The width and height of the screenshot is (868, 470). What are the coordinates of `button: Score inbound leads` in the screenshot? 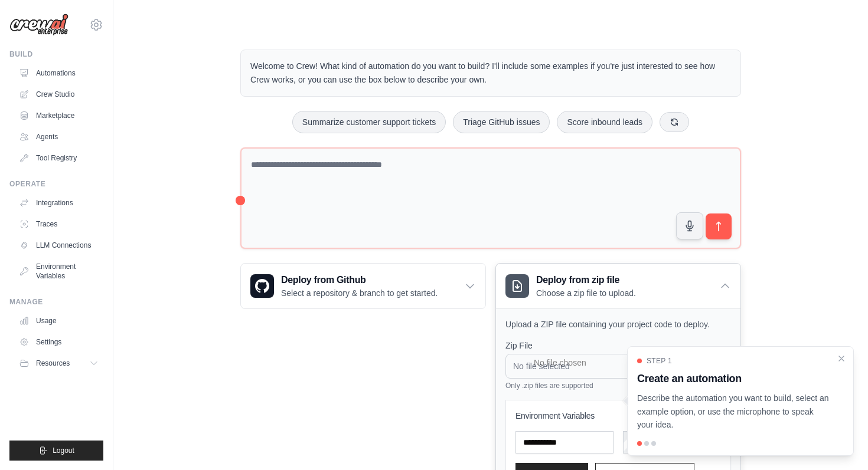 It's located at (605, 122).